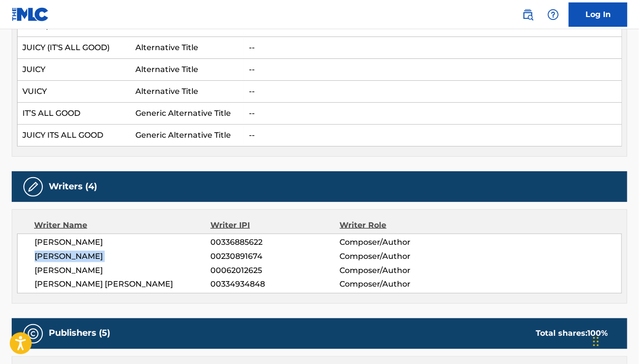 Image resolution: width=639 pixels, height=364 pixels. I want to click on div: Total shares:, so click(572, 334).